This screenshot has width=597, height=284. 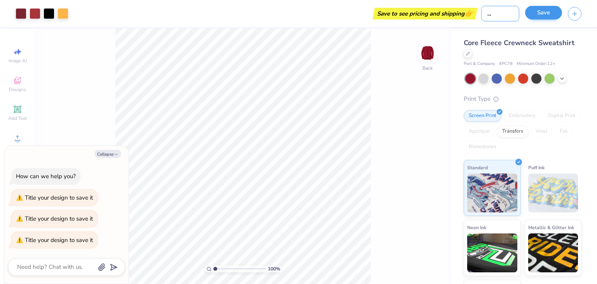 I want to click on input: Untitled Design, so click(x=500, y=14).